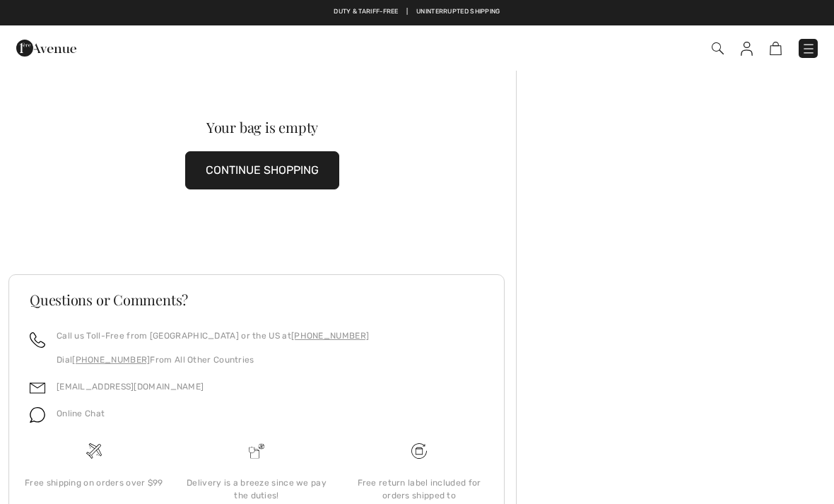  What do you see at coordinates (747, 49) in the screenshot?
I see `img: My Info` at bounding box center [747, 49].